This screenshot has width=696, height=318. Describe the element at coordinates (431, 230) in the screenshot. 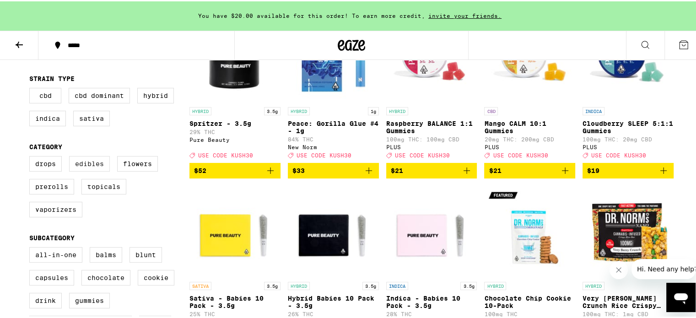

I see `img: Pure Beauty - Indica - Babies 10 Pack - 3.5g` at that location.